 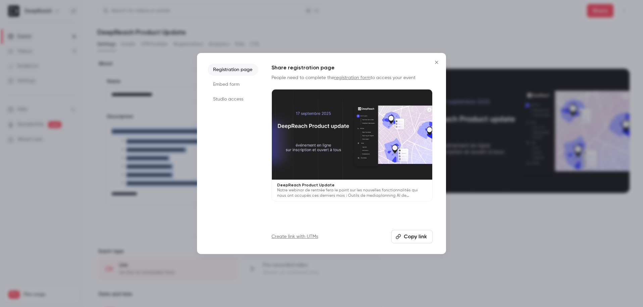 I want to click on li: Embed form, so click(x=233, y=85).